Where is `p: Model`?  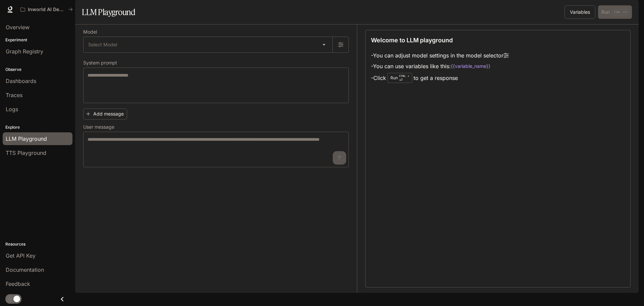
p: Model is located at coordinates (90, 32).